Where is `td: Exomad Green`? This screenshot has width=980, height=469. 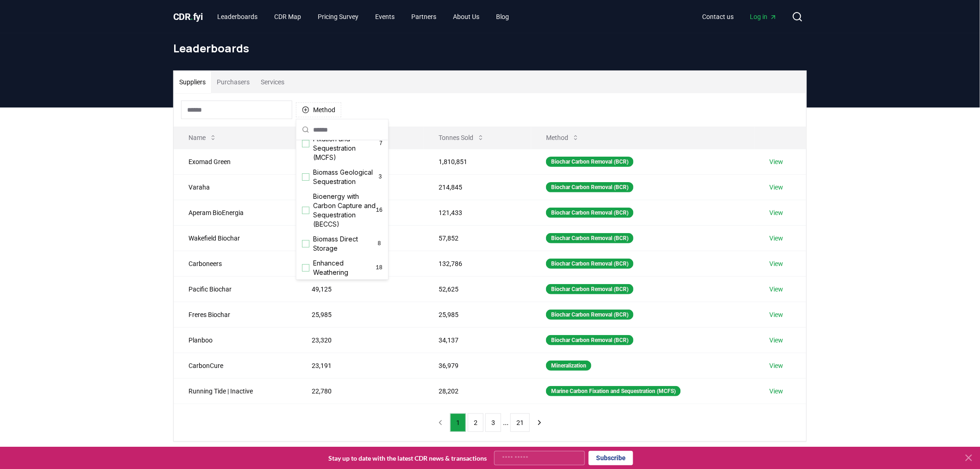 td: Exomad Green is located at coordinates (235, 161).